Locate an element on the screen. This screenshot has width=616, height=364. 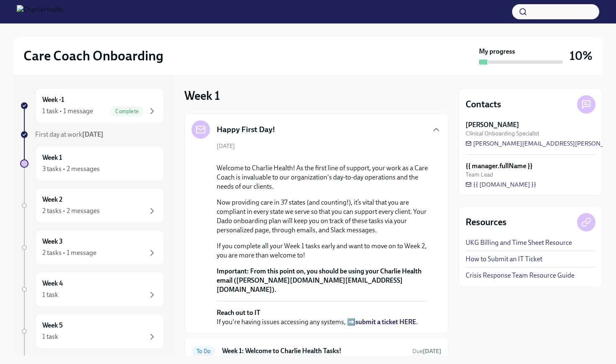
h6: Week 5 is located at coordinates (52, 326).